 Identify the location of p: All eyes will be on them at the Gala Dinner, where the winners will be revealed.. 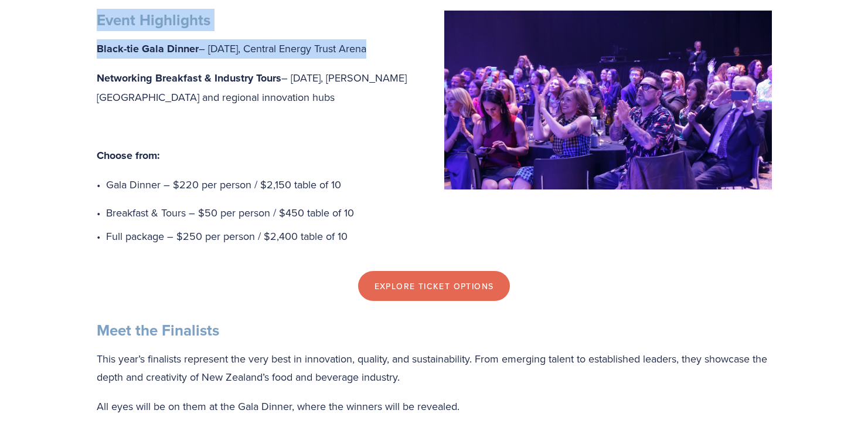
(434, 406).